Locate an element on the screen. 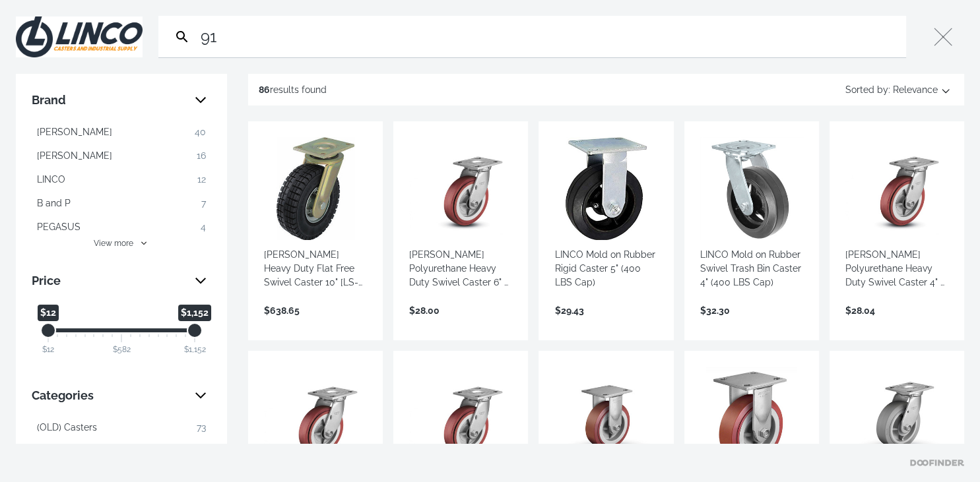 Image resolution: width=980 pixels, height=482 pixels. div: Maximum Price is located at coordinates (195, 330).